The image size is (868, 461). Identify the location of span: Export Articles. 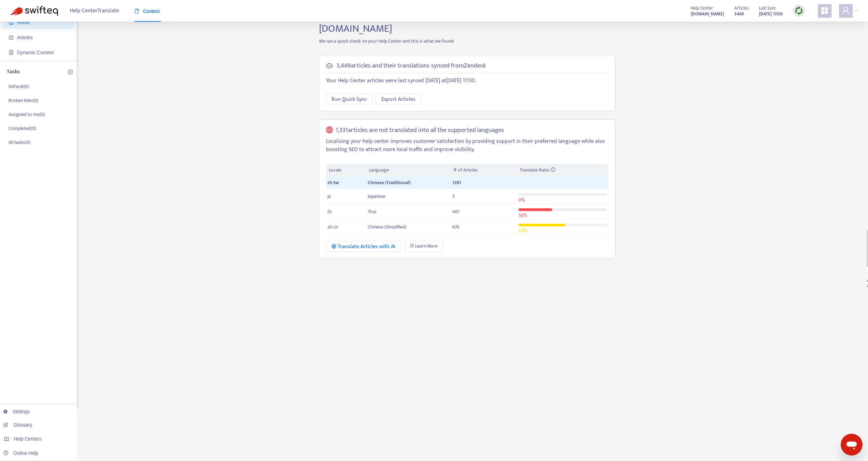
(398, 99).